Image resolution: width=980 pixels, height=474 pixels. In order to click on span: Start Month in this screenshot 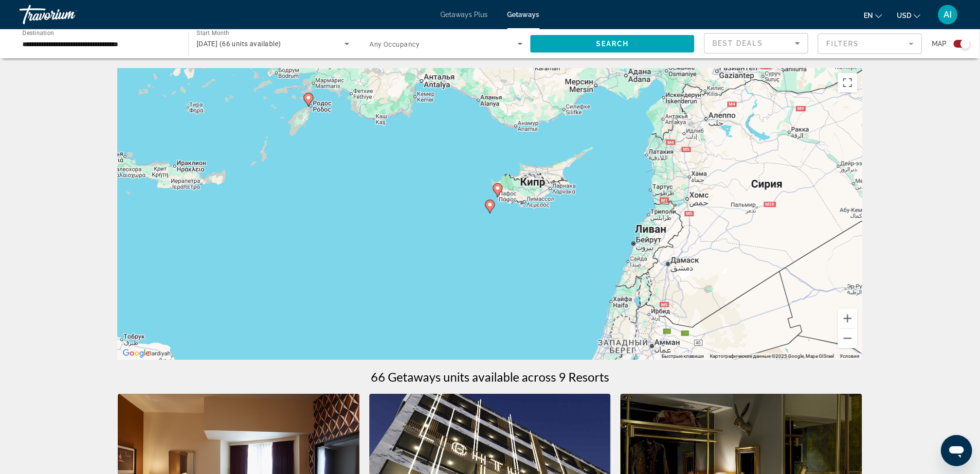, I will do `click(213, 33)`.